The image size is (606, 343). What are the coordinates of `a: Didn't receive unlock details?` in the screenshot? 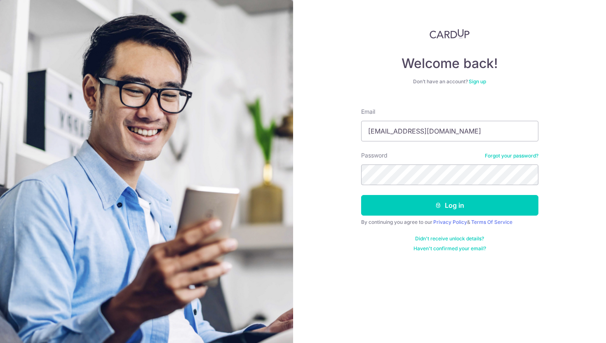 It's located at (450, 239).